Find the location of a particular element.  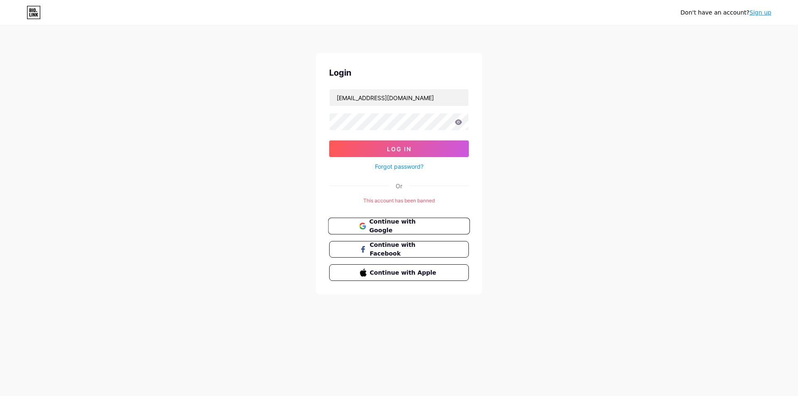

a: Continue with Facebook is located at coordinates (399, 249).